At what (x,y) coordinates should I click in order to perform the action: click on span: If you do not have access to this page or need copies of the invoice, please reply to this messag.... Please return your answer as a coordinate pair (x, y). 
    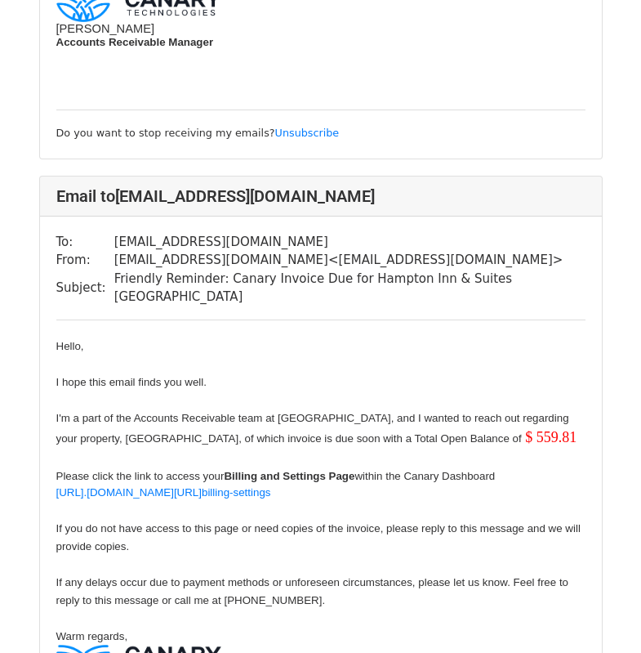
    Looking at the image, I should click on (319, 537).